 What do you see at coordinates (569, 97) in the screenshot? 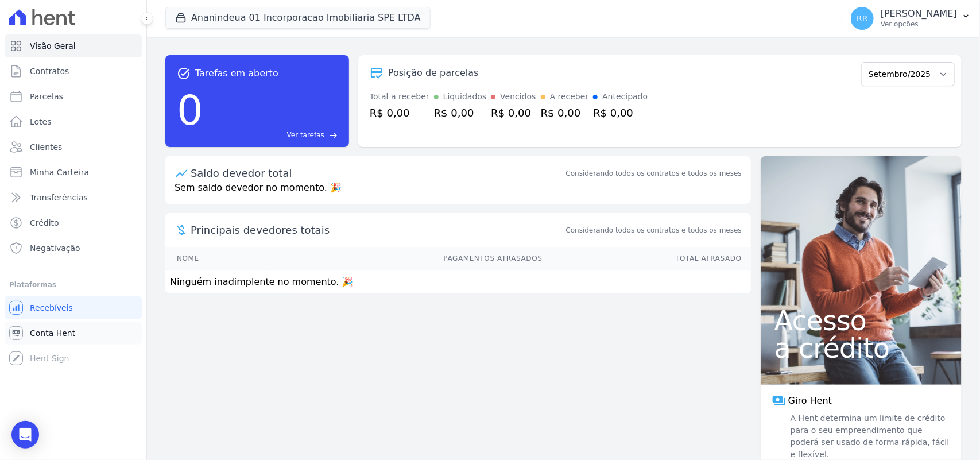
I see `div: A receber` at bounding box center [569, 97].